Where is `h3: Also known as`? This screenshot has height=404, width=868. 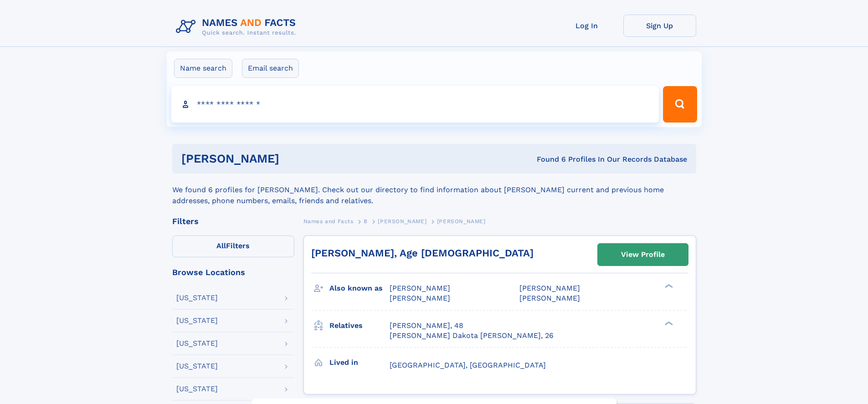 h3: Also known as is located at coordinates (360, 288).